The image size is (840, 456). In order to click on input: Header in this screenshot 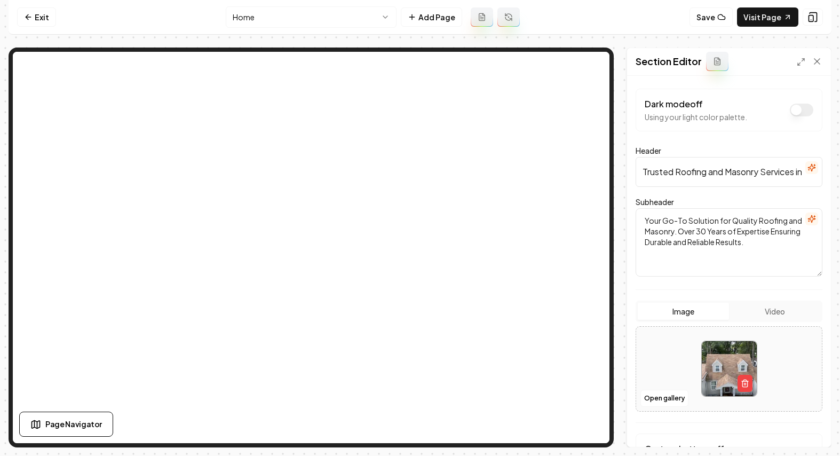, I will do `click(729, 172)`.